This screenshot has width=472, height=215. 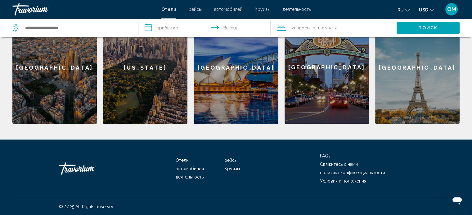 I want to click on button: Travelers: 2 adults, 0 children, so click(x=333, y=28).